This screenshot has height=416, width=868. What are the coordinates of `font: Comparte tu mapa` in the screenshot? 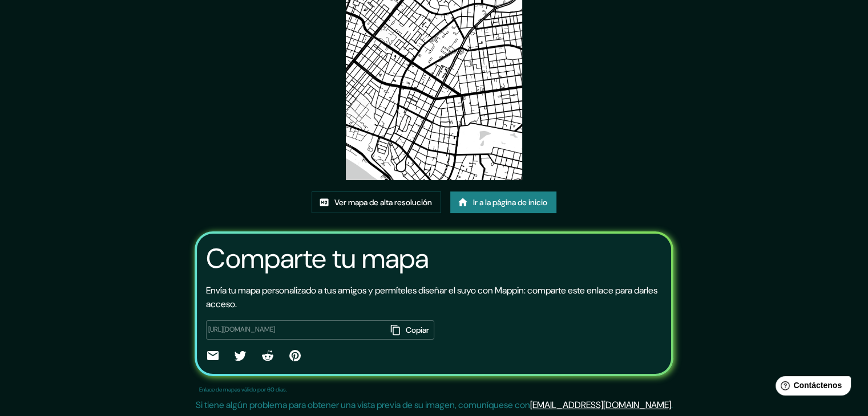 It's located at (317, 258).